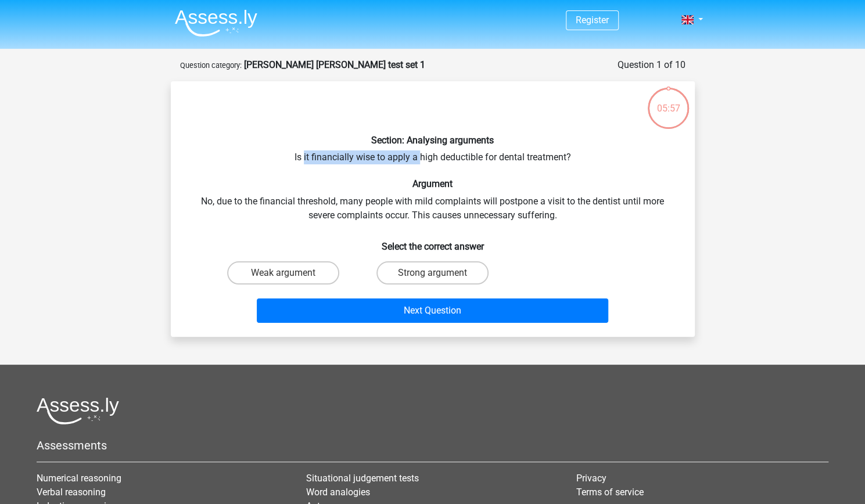 The width and height of the screenshot is (865, 504). I want to click on div: Is it financially wise to apply a high deductible for dental treatment? No, due to the financial ..., so click(432, 209).